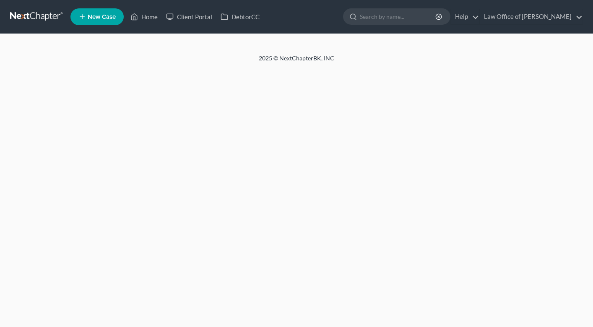 Image resolution: width=593 pixels, height=327 pixels. What do you see at coordinates (102, 17) in the screenshot?
I see `span: New Case` at bounding box center [102, 17].